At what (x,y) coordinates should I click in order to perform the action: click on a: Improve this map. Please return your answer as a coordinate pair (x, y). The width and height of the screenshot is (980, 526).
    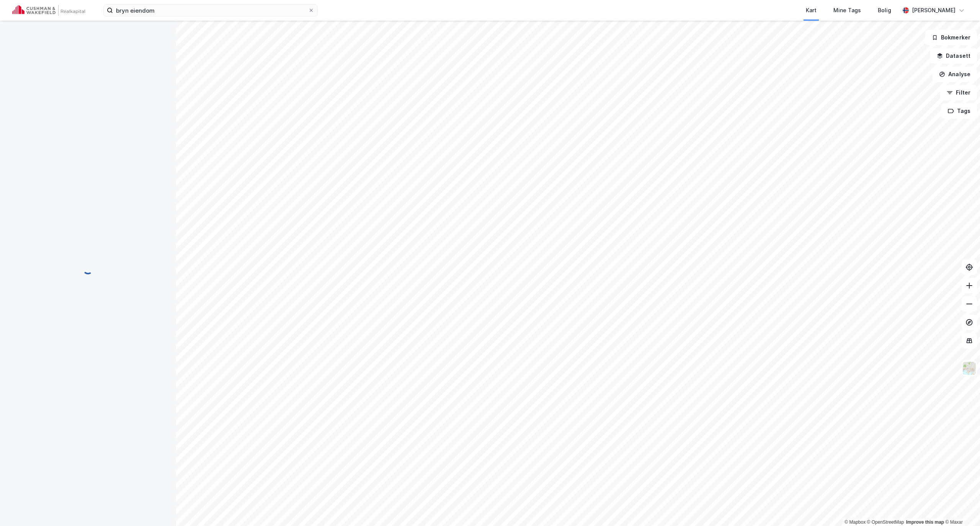
    Looking at the image, I should click on (925, 522).